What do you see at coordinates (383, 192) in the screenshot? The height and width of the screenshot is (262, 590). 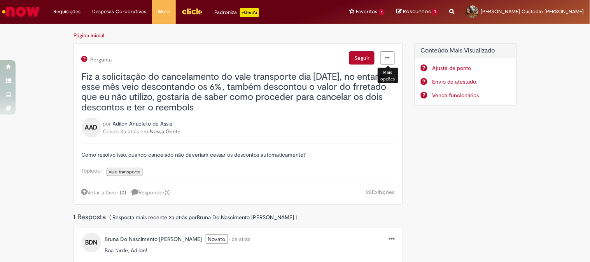 I see `span: Exibições` at bounding box center [383, 192].